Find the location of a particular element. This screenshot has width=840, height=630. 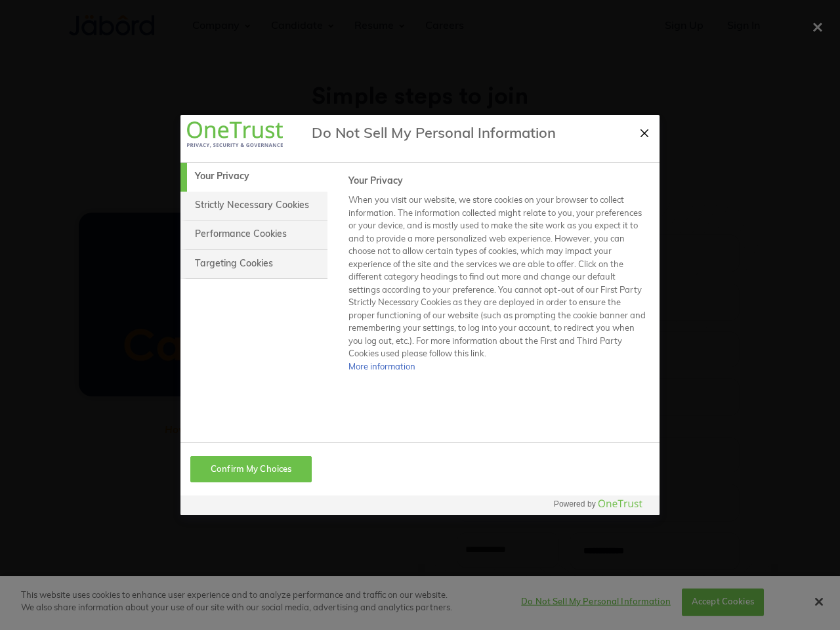

h3: Performance Cookies is located at coordinates (241, 235).